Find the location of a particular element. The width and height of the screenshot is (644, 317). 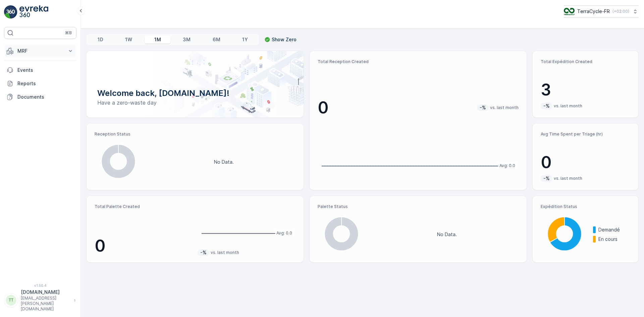

p: 3M is located at coordinates (187, 40).